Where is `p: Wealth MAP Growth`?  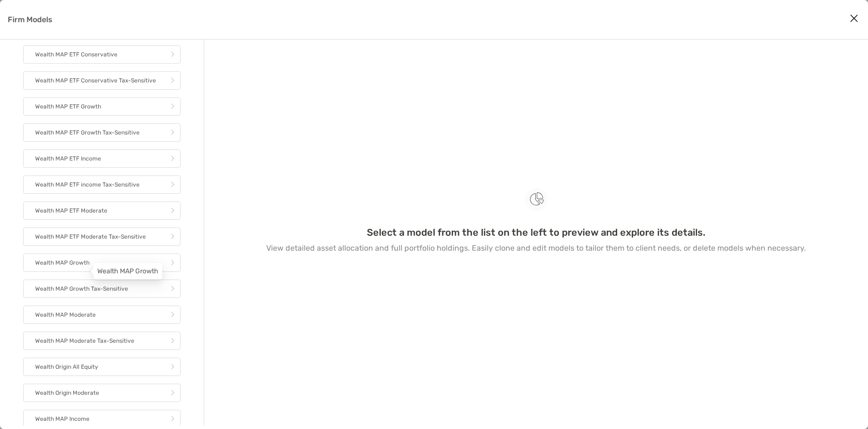 p: Wealth MAP Growth is located at coordinates (62, 262).